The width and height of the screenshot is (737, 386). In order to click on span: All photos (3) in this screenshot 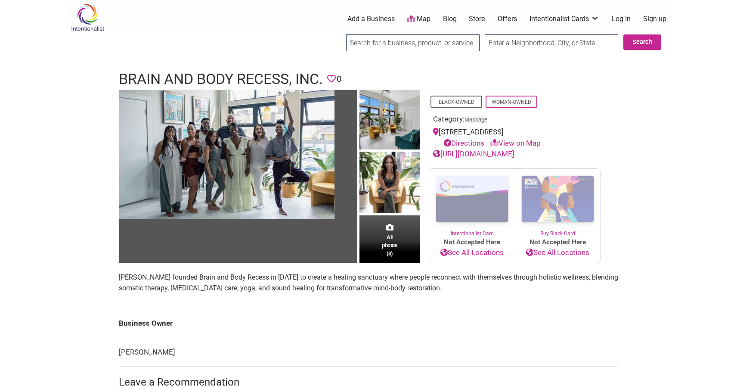, I will do `click(390, 245)`.